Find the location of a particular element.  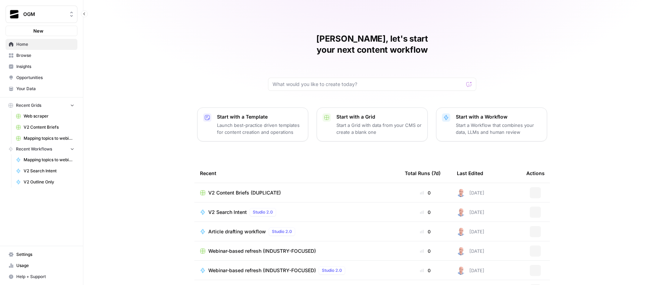

p: Start with a Workflow is located at coordinates (498, 117).